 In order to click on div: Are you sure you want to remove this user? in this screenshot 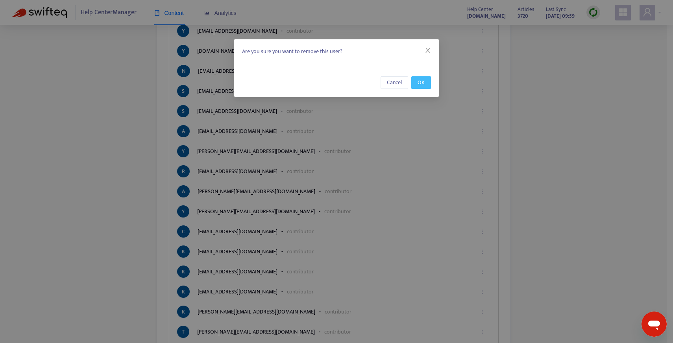, I will do `click(337, 52)`.